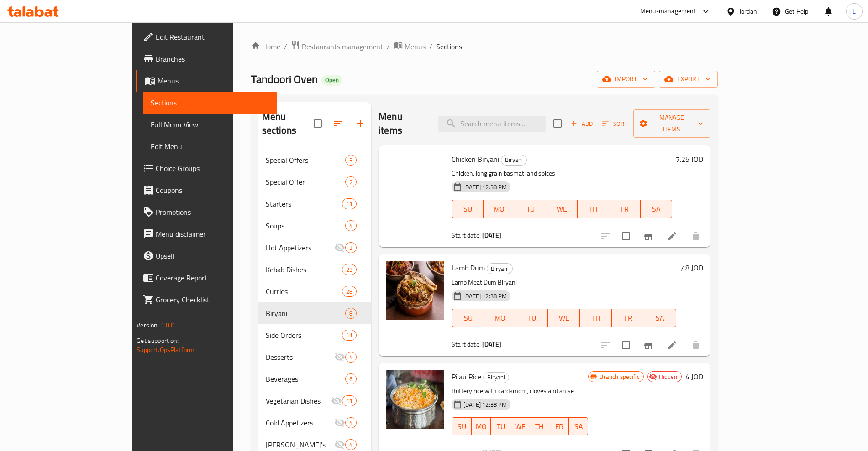  Describe the element at coordinates (305, 226) in the screenshot. I see `span: Soups` at that location.